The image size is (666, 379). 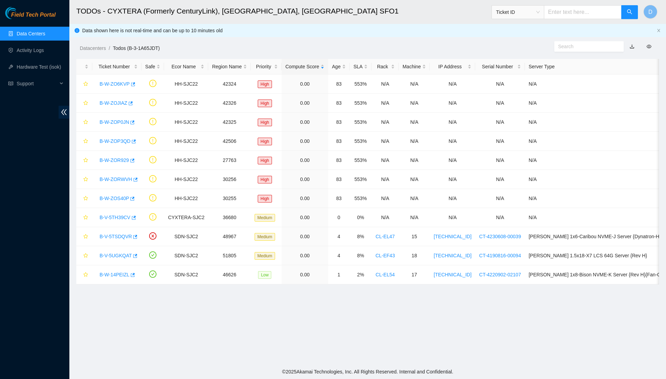 What do you see at coordinates (632, 46) in the screenshot?
I see `a: download` at bounding box center [632, 46].